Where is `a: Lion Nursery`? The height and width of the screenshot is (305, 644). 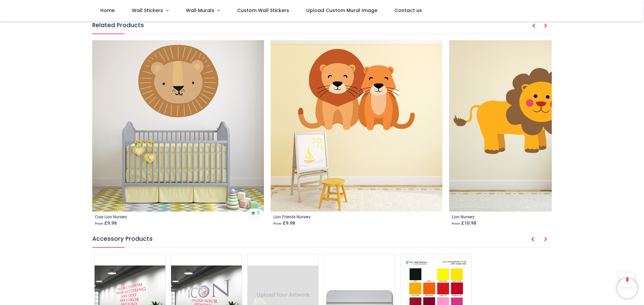
a: Lion Nursery is located at coordinates (464, 217).